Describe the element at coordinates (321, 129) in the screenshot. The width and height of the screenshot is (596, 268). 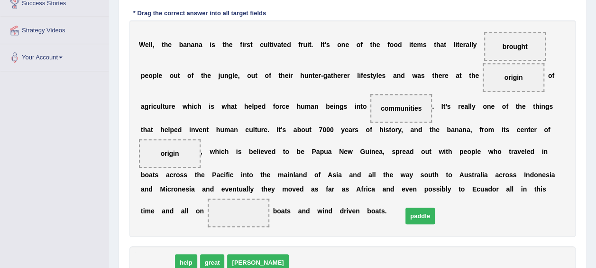
I see `b: 7` at that location.